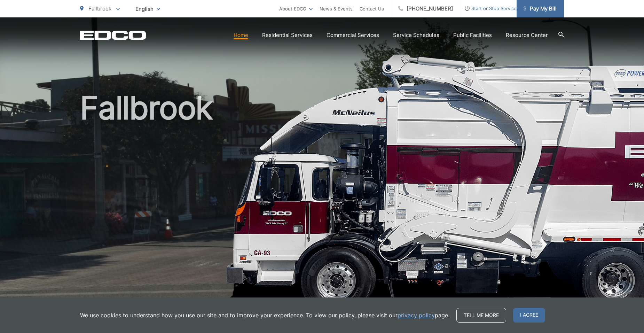 Image resolution: width=644 pixels, height=333 pixels. I want to click on a: Resource Center, so click(527, 35).